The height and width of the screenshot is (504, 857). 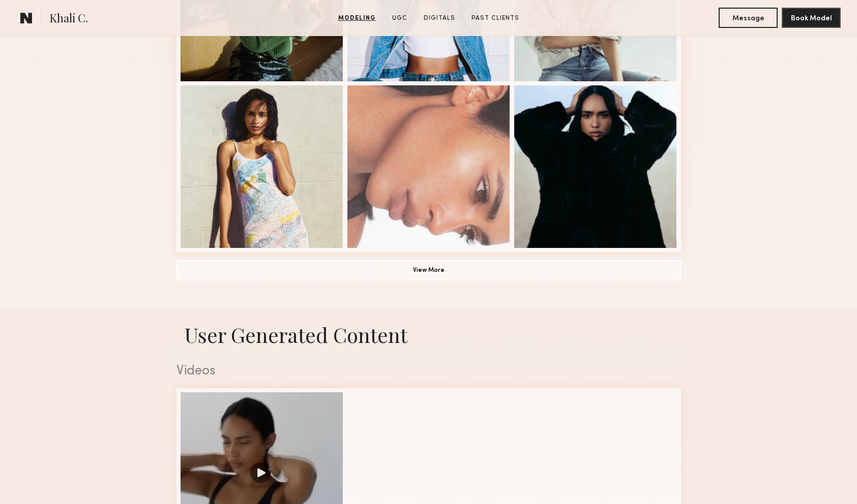 What do you see at coordinates (69, 19) in the screenshot?
I see `span: Khalí C.` at bounding box center [69, 19].